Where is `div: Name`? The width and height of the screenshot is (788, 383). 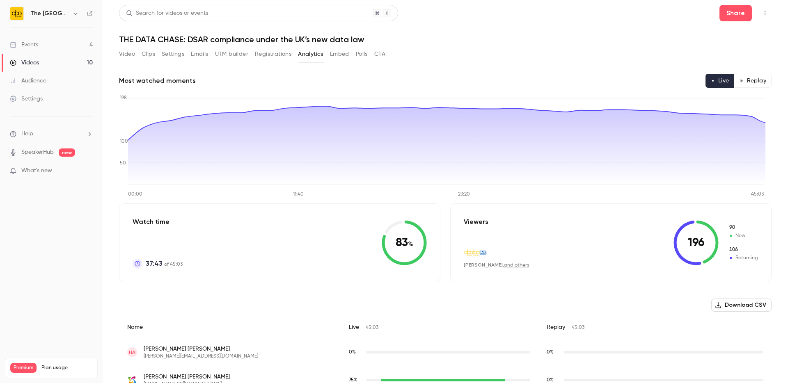 div: Name is located at coordinates (230, 327).